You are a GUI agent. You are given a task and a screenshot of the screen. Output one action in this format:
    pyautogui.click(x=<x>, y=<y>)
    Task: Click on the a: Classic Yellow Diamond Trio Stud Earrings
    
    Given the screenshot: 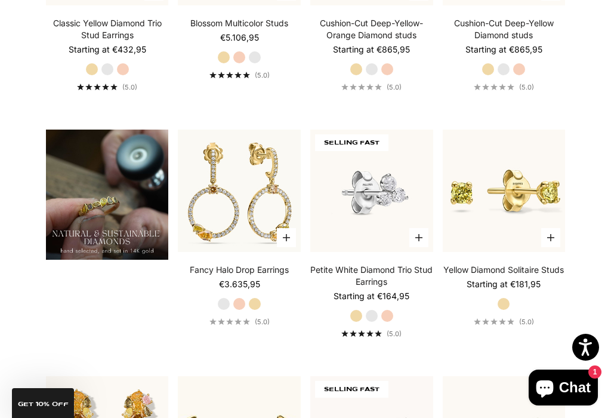 What is the action you would take?
    pyautogui.click(x=107, y=29)
    